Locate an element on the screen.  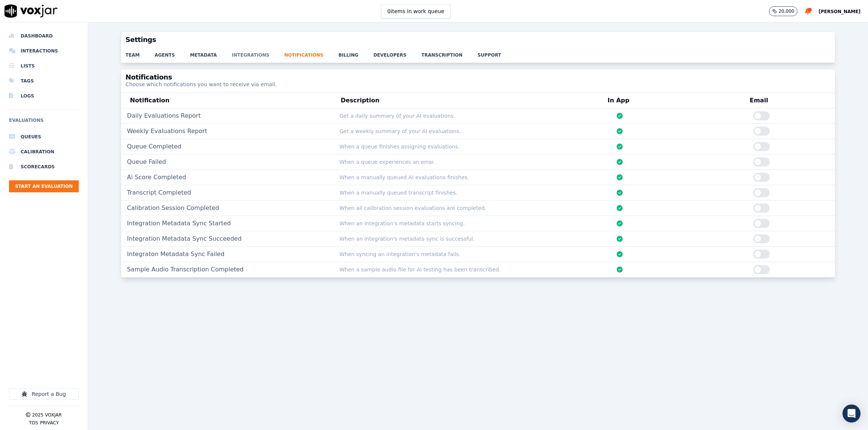
a: transcription is located at coordinates (449, 53).